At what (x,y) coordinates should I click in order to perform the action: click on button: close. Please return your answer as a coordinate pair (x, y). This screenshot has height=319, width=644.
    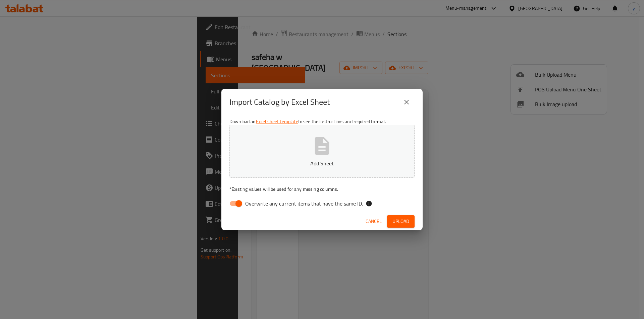
    Looking at the image, I should click on (406, 102).